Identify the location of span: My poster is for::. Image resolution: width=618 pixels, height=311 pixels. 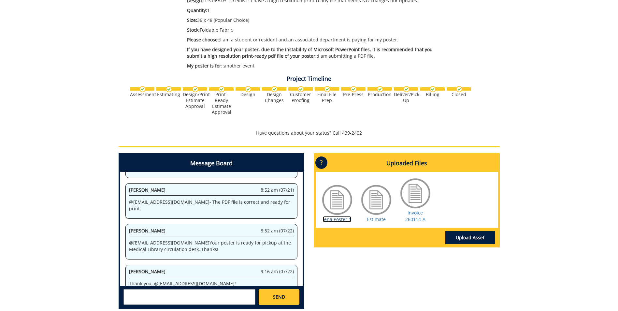
(205, 66).